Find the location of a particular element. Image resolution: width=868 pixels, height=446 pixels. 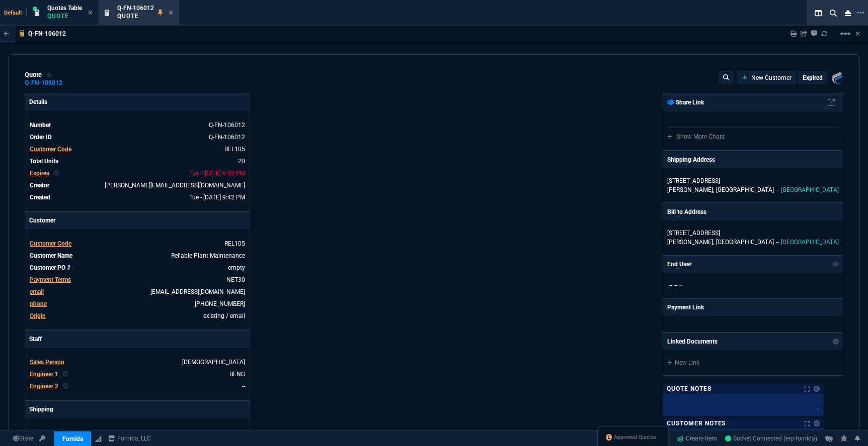

p: Quote Notes is located at coordinates (689, 389).